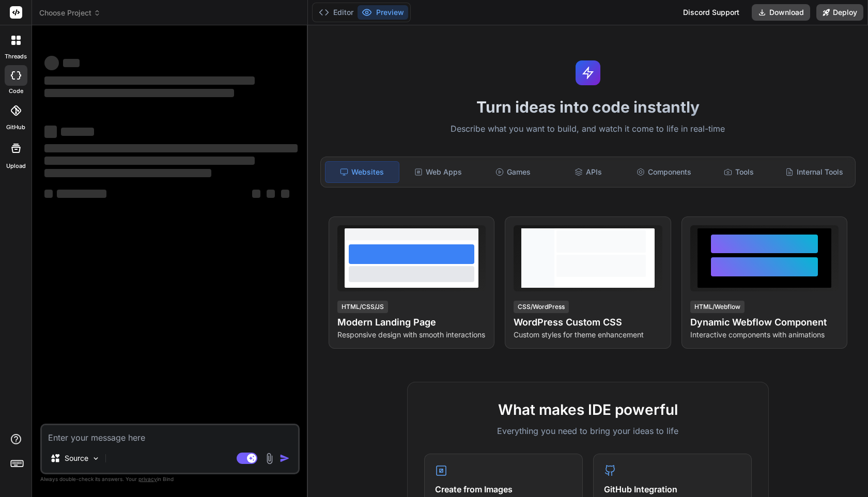 This screenshot has width=868, height=497. What do you see at coordinates (717, 307) in the screenshot?
I see `div: HTML/Webflow` at bounding box center [717, 307].